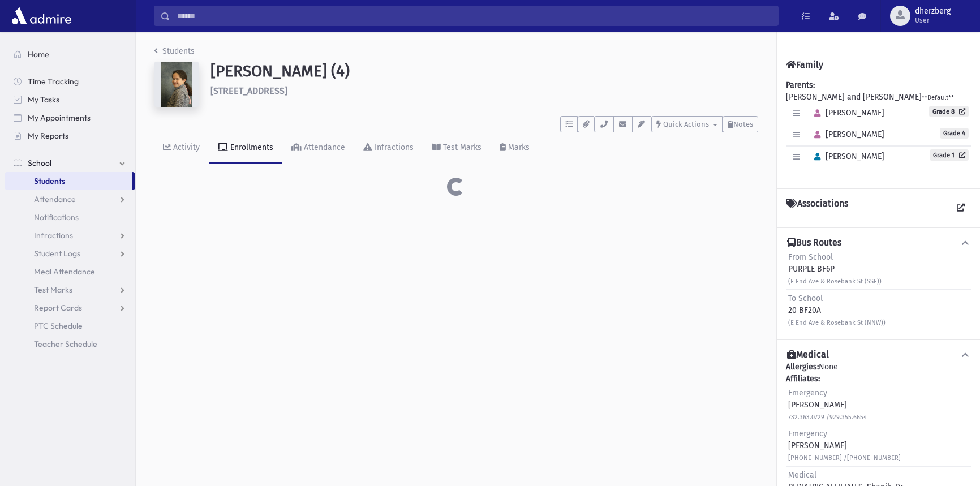 The width and height of the screenshot is (980, 486). I want to click on a: PTC Schedule, so click(70, 326).